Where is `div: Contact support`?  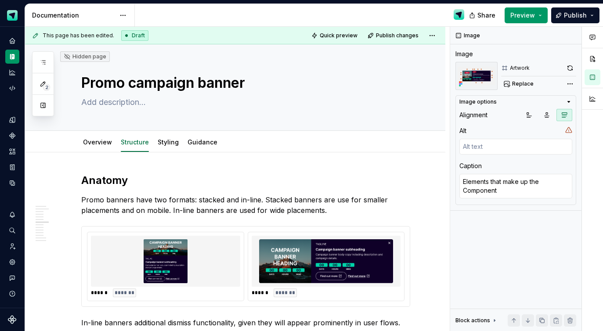
div: Contact support is located at coordinates (12, 278).